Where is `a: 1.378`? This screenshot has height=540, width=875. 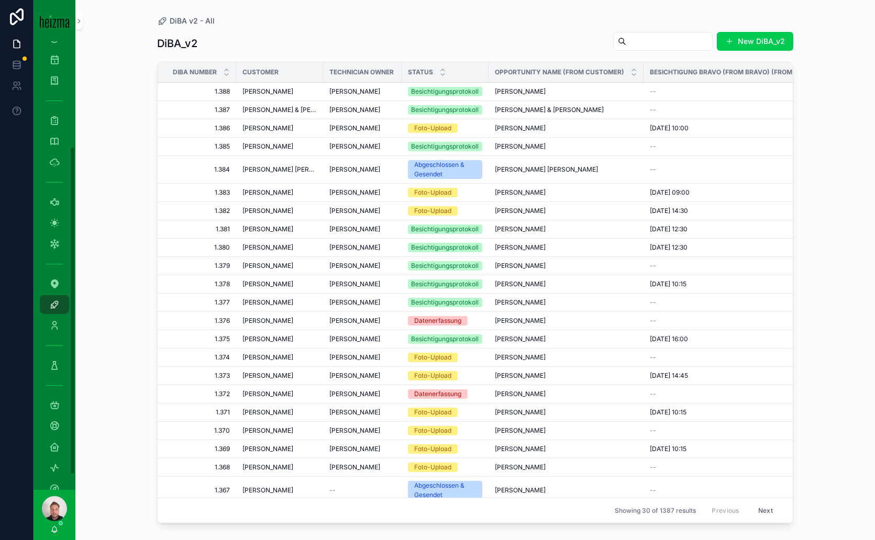 a: 1.378 is located at coordinates (200, 284).